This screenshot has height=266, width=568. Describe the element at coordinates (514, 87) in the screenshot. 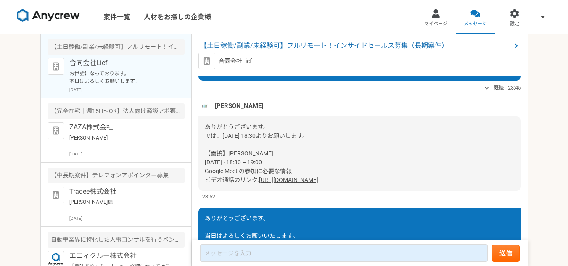

I see `span: 23:45` at that location.